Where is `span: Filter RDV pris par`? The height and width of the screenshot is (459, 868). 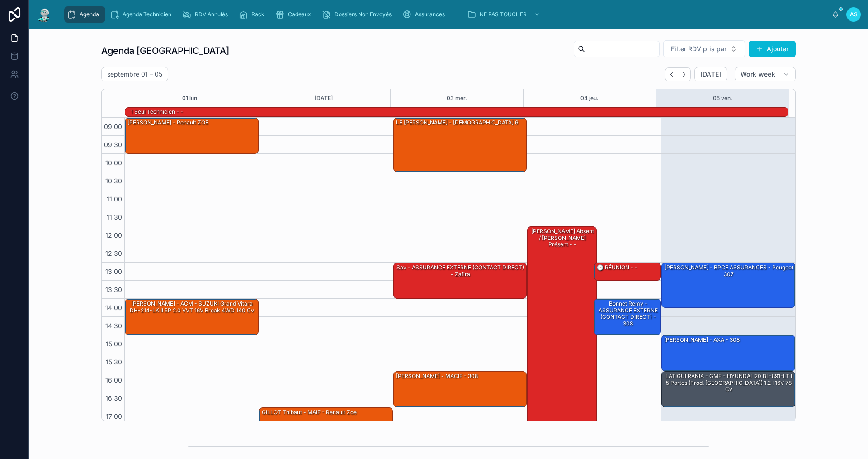
span: Filter RDV pris par is located at coordinates (698, 49).